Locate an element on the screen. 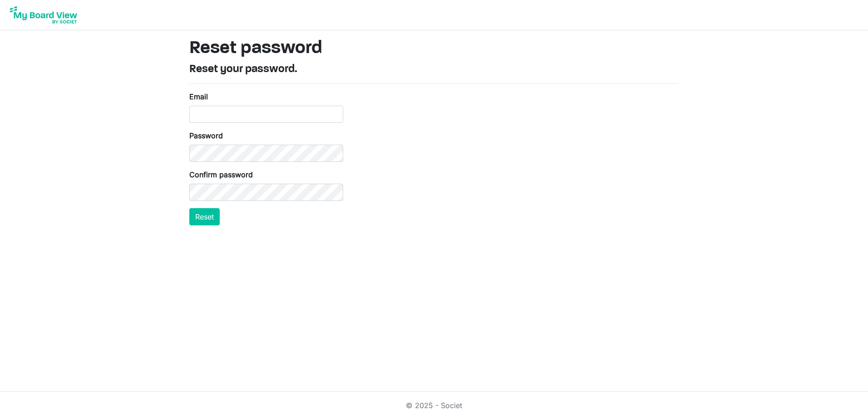  a: © 2025 - Societ is located at coordinates (434, 406).